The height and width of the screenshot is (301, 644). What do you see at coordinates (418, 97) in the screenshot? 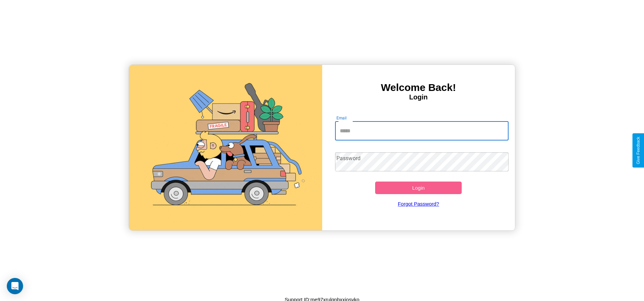
I see `h4: Login` at bounding box center [418, 97].